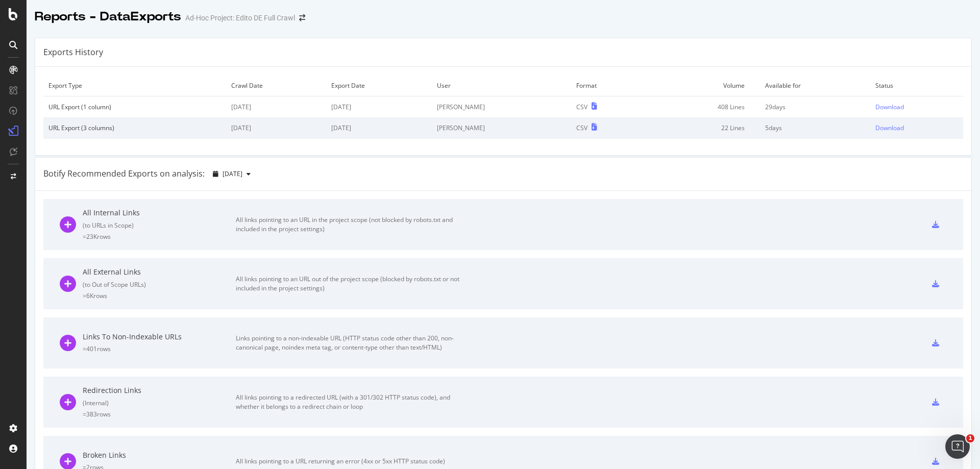  What do you see at coordinates (135, 128) in the screenshot?
I see `div: URL Export (3 columns)` at bounding box center [135, 128].